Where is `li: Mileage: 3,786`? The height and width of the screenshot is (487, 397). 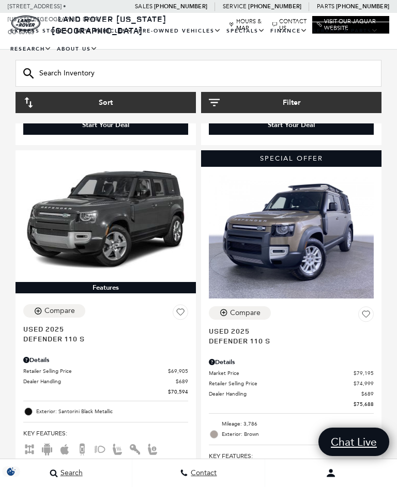
li: Mileage: 3,786 is located at coordinates (291, 424).